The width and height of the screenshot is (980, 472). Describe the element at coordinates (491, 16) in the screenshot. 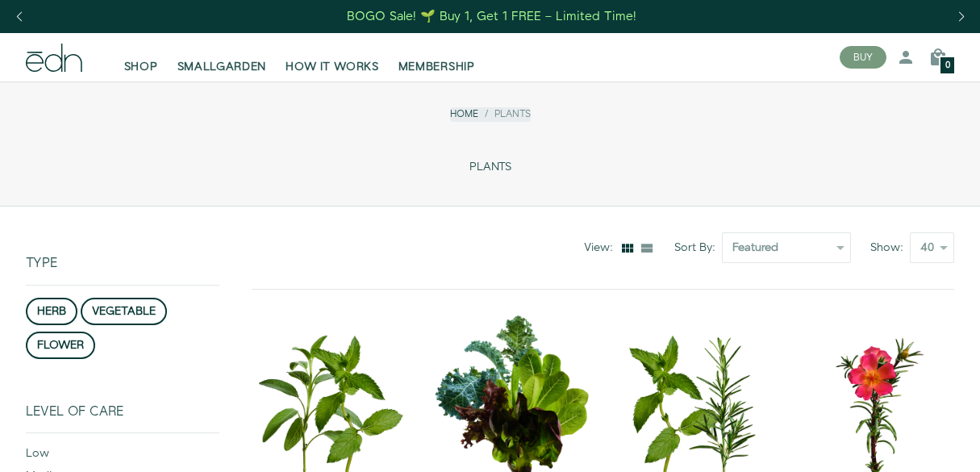

I see `a: BOGO Sale! 🌱 Buy 1, Get 1 FREE – Limited Time!` at that location.